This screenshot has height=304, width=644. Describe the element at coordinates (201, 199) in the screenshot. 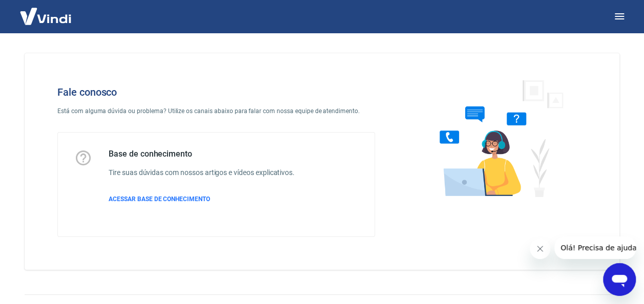

I see `a: ACESSAR BASE DE CONHECIMENTO` at that location.